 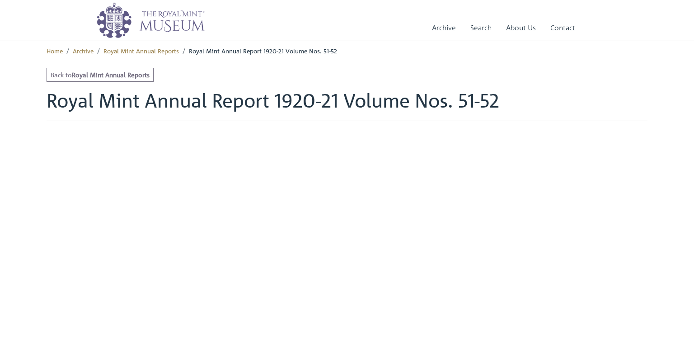 What do you see at coordinates (151, 20) in the screenshot?
I see `img: logo_wide.png` at bounding box center [151, 20].